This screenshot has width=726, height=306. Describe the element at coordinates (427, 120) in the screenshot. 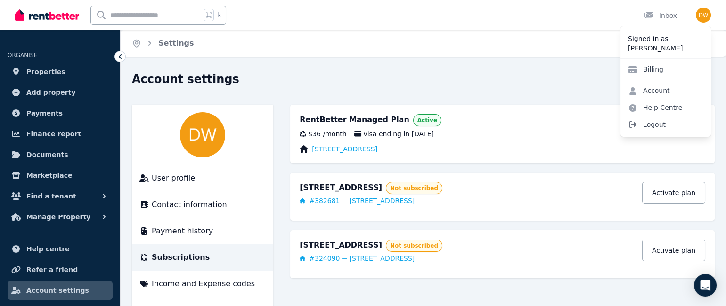

I see `span: Active` at that location.